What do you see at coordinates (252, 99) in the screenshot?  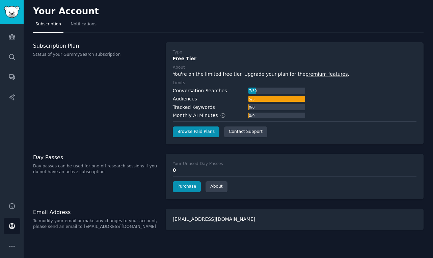 I see `div: 5 / 5` at bounding box center [252, 99].